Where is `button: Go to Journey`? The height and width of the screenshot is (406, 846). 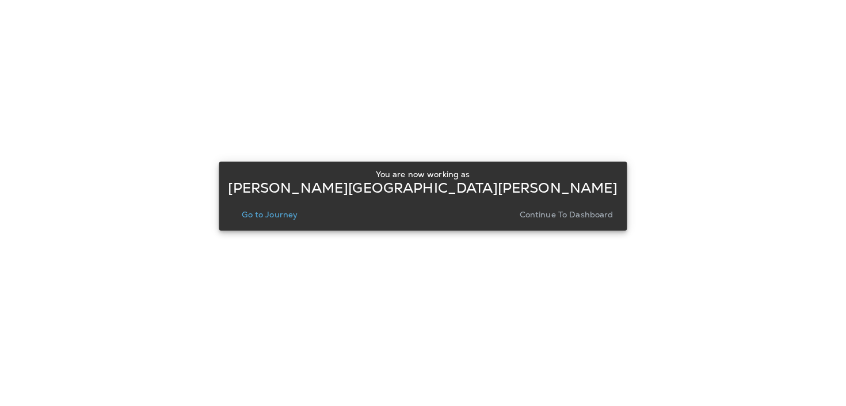 button: Go to Journey is located at coordinates (269, 215).